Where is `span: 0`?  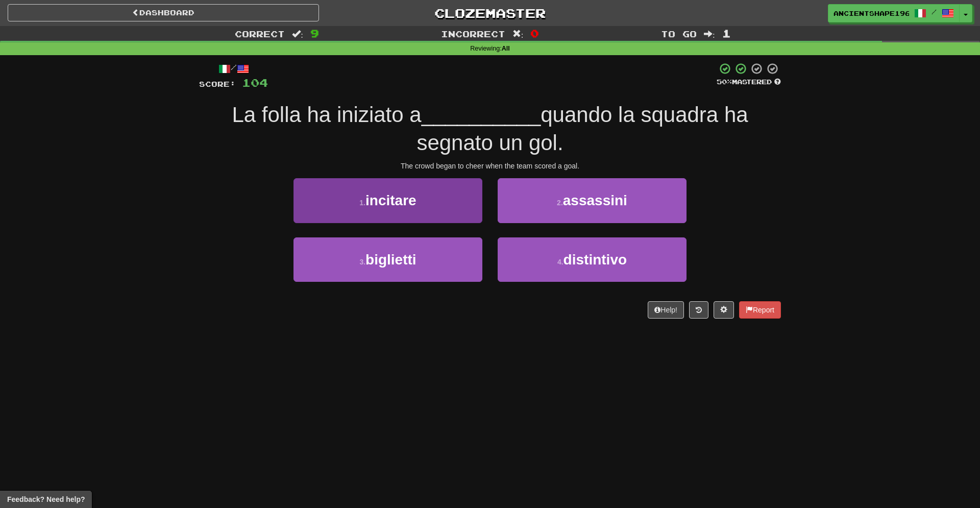
span: 0 is located at coordinates (534, 33).